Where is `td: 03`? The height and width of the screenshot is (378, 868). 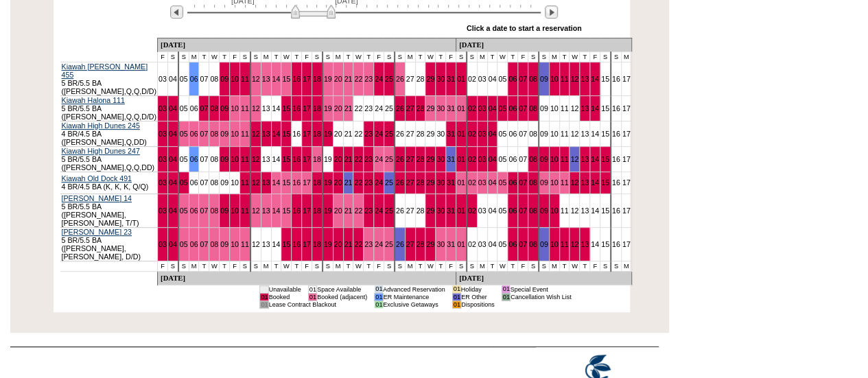 td: 03 is located at coordinates (481, 78).